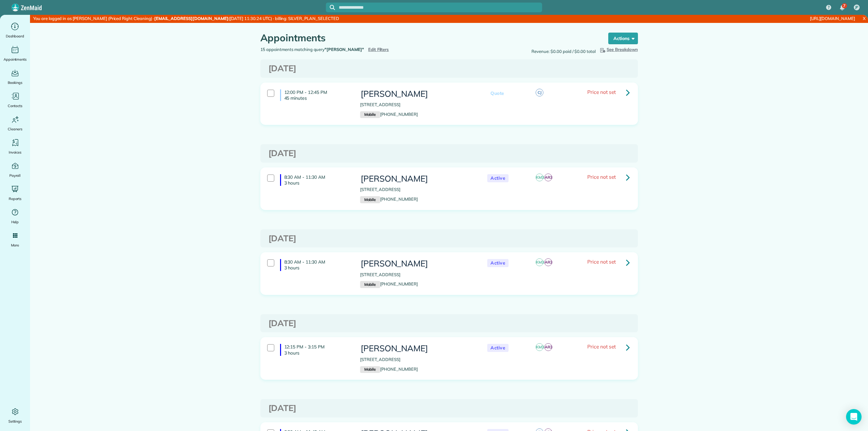 The width and height of the screenshot is (868, 431). Describe the element at coordinates (315, 350) in the screenshot. I see `h4: 12:15 PM - 3:15 PM` at that location.